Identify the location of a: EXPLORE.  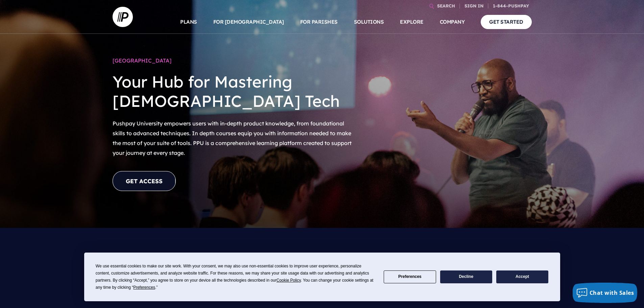
(412, 22).